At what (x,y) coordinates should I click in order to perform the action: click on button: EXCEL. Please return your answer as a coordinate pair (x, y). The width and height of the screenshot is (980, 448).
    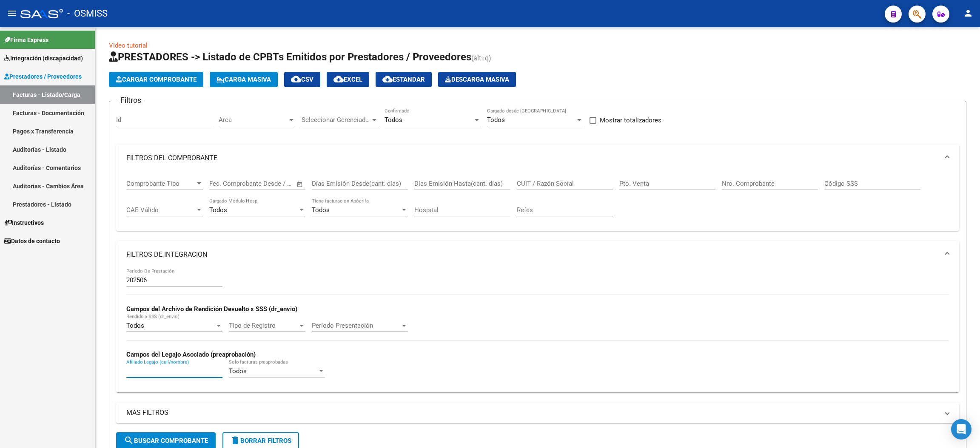
    Looking at the image, I should click on (348, 80).